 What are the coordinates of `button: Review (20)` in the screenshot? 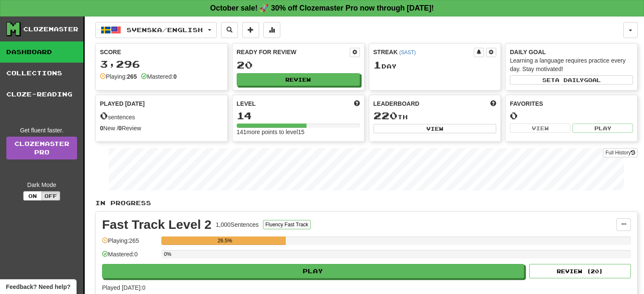 It's located at (580, 271).